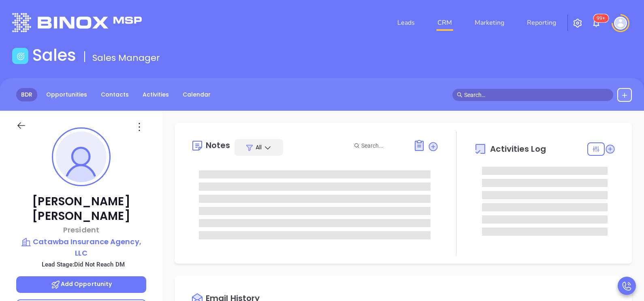  What do you see at coordinates (83, 265) in the screenshot?
I see `p: Lead Stage: Did Not Reach DM` at bounding box center [83, 265].